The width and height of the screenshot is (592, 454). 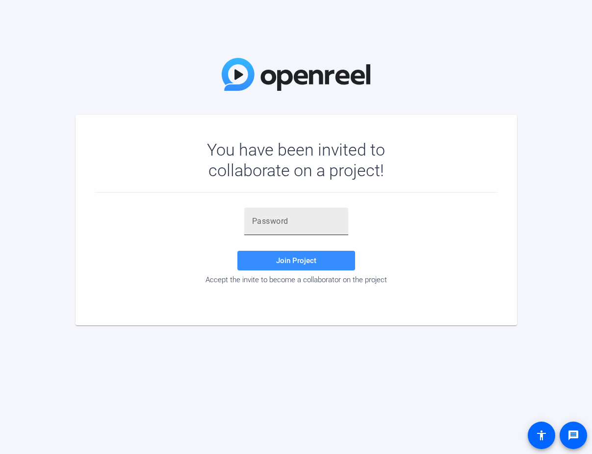 What do you see at coordinates (542, 435) in the screenshot?
I see `mat-icon: accessibility` at bounding box center [542, 435].